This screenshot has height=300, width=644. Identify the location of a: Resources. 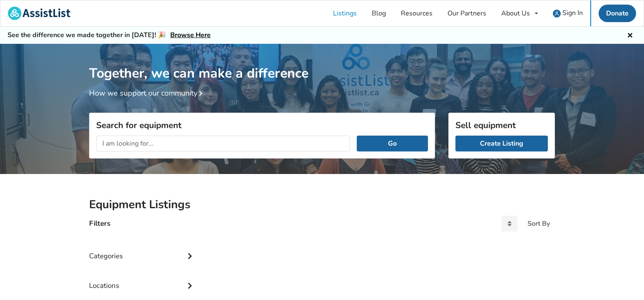
(417, 13).